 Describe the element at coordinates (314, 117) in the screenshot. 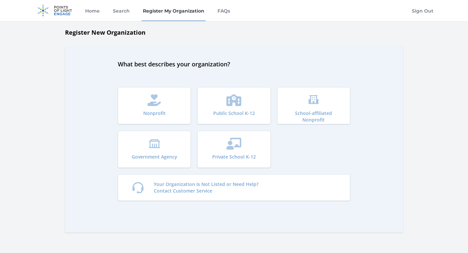

I see `p: School-affiliated Nonprofit` at that location.